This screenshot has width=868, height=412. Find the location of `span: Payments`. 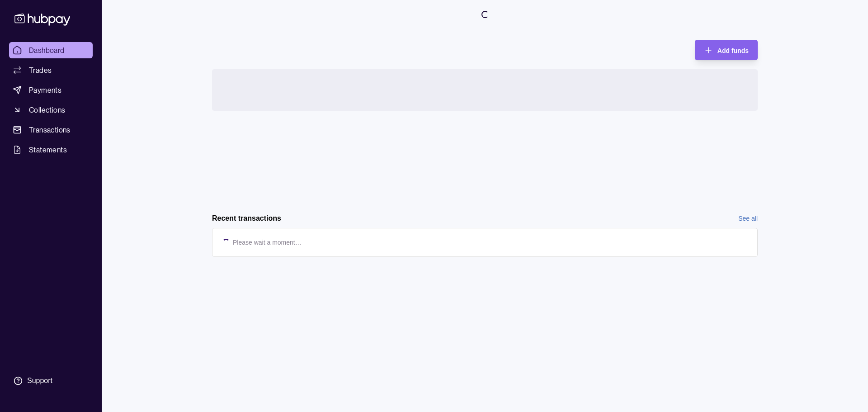

span: Payments is located at coordinates (45, 90).